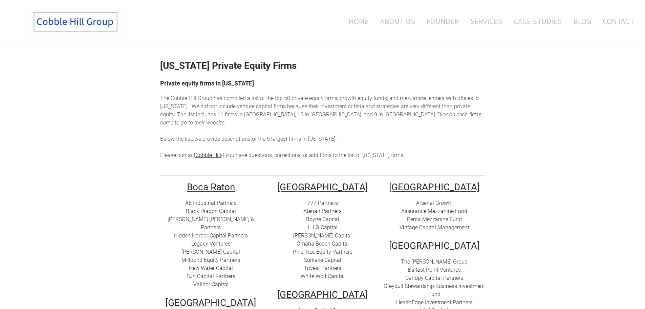 The height and width of the screenshot is (309, 645). What do you see at coordinates (323, 243) in the screenshot?
I see `a: Omaha Beach Capital` at bounding box center [323, 243].